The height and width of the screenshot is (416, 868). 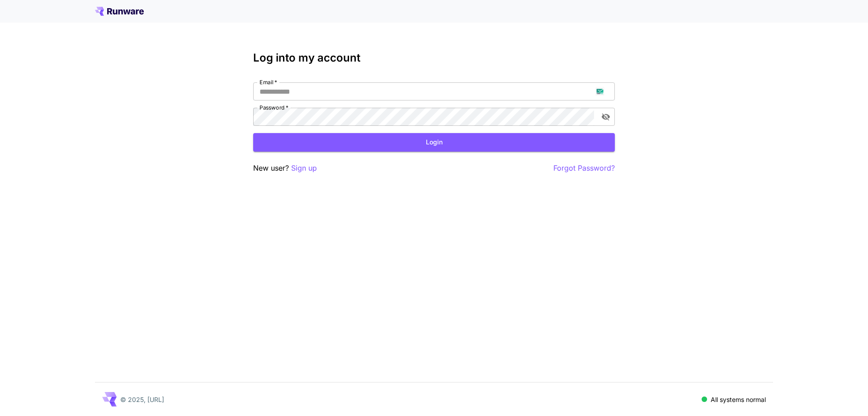 What do you see at coordinates (606, 117) in the screenshot?
I see `button: toggle password visibility` at bounding box center [606, 117].